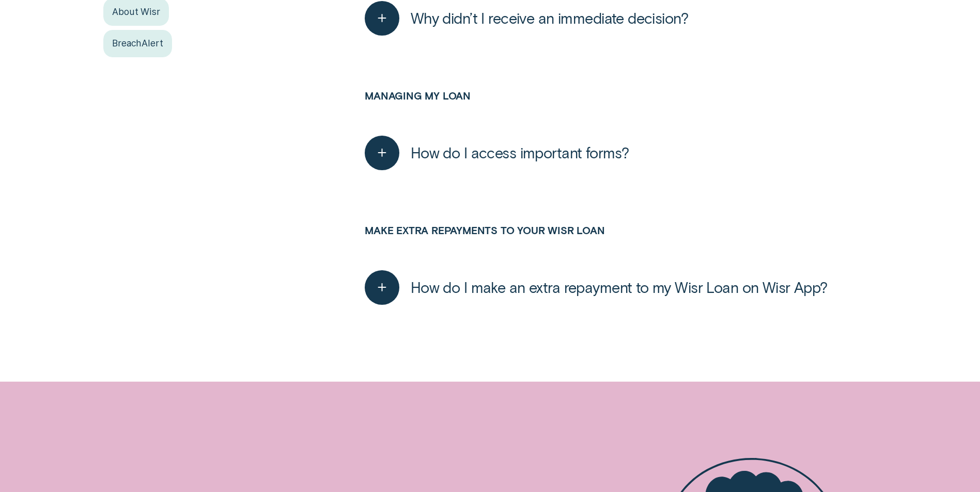  What do you see at coordinates (595, 288) in the screenshot?
I see `button: How do I make an extra repayment to my Wisr Loan on Wisr App?` at bounding box center [595, 288].